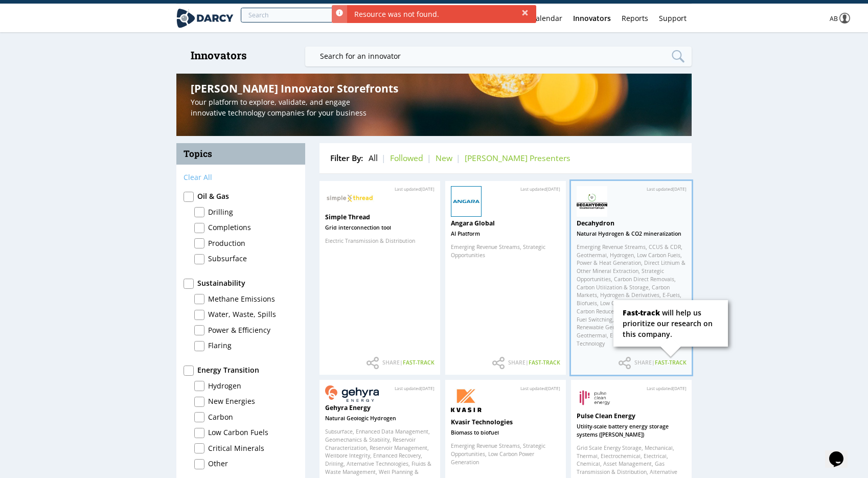 The width and height of the screenshot is (868, 478). Describe the element at coordinates (624, 324) in the screenshot. I see `span: Utility-Scale (Variable) Renewable Generation` at that location.